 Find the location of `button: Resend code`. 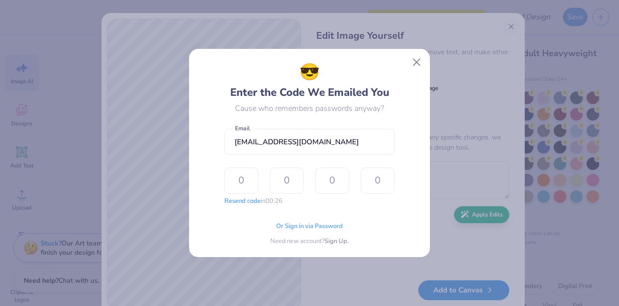

button: Resend code is located at coordinates (242, 201).